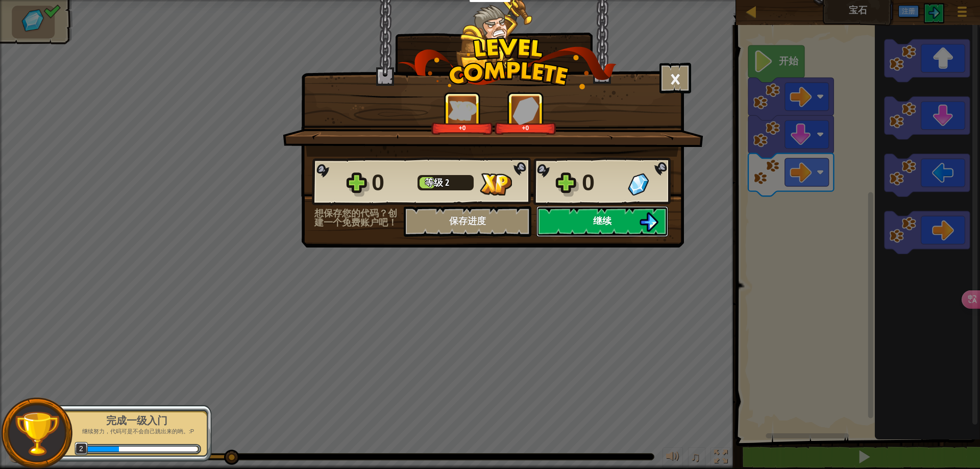  I want to click on button: 保存进度, so click(468, 221).